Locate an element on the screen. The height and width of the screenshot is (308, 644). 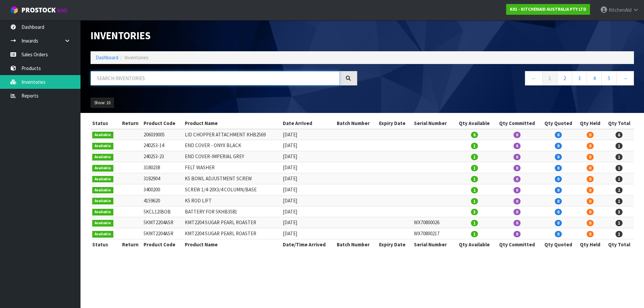
th: Expiry Date is located at coordinates (395, 245).